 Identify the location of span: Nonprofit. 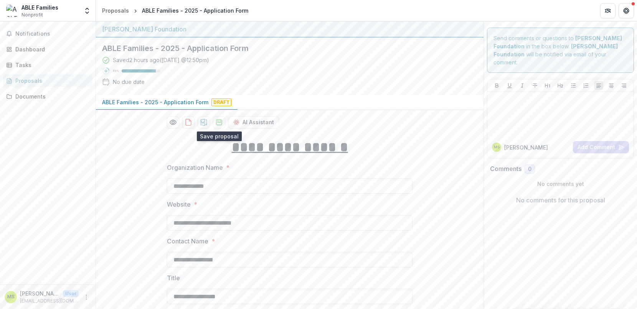
(32, 15).